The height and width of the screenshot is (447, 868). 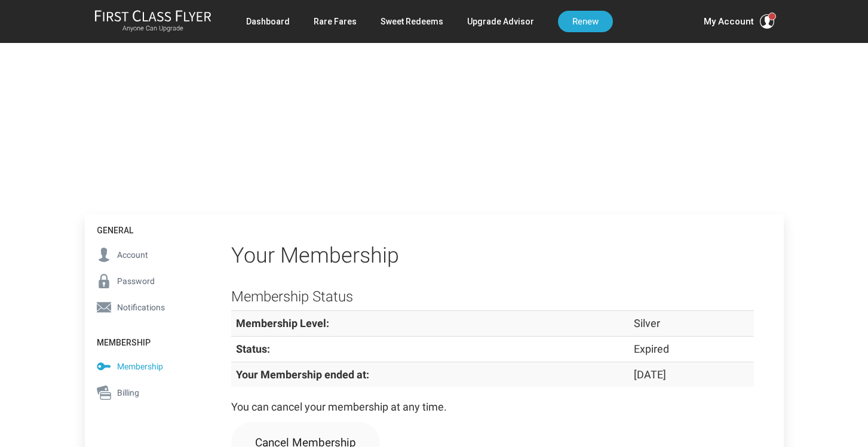 I want to click on td: Expired, so click(x=691, y=349).